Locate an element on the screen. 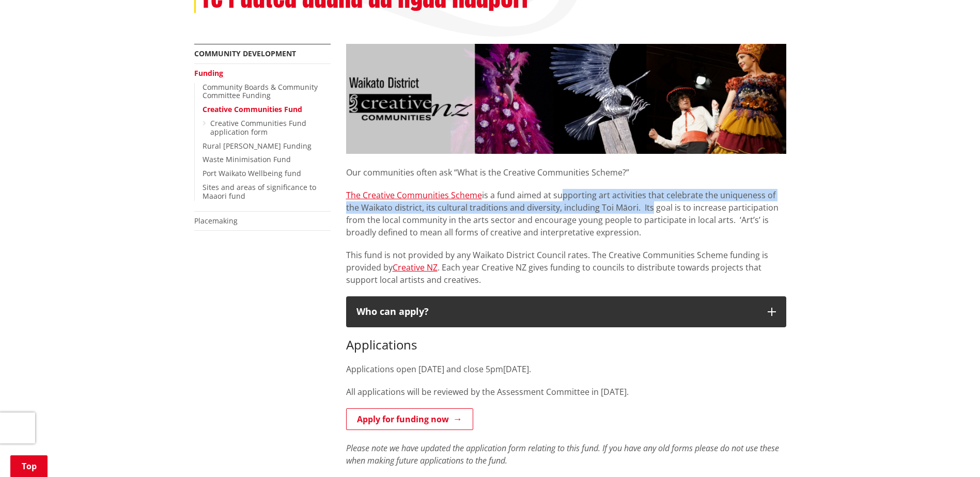 The image size is (980, 477). h2: Who can apply? is located at coordinates (557, 312).